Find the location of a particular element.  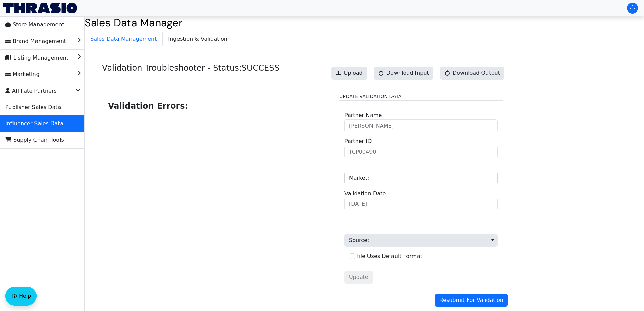

span: Resubmit For Validation is located at coordinates (471, 300).